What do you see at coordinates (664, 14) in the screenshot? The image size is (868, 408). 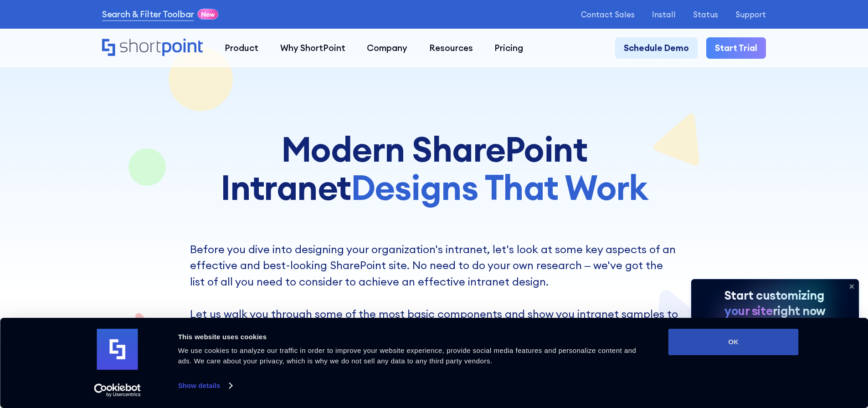 I see `p: Install` at bounding box center [664, 14].